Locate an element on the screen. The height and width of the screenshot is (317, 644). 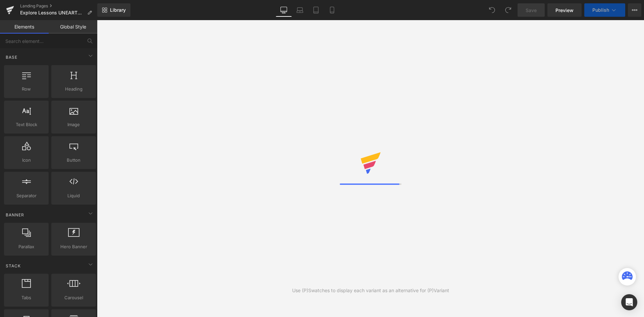
span: Liquid is located at coordinates (73, 196).